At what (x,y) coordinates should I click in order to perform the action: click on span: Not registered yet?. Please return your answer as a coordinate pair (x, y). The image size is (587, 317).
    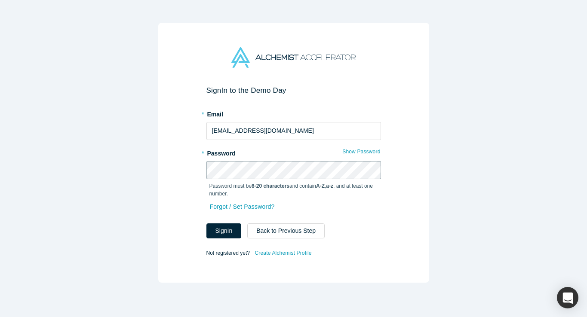
    Looking at the image, I should click on (228, 253).